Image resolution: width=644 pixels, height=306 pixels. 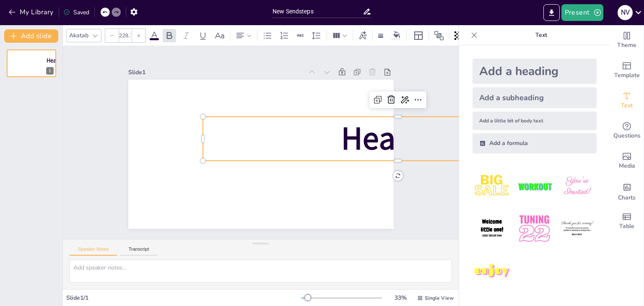 What do you see at coordinates (401, 298) in the screenshot?
I see `div: 33 %` at bounding box center [401, 298].